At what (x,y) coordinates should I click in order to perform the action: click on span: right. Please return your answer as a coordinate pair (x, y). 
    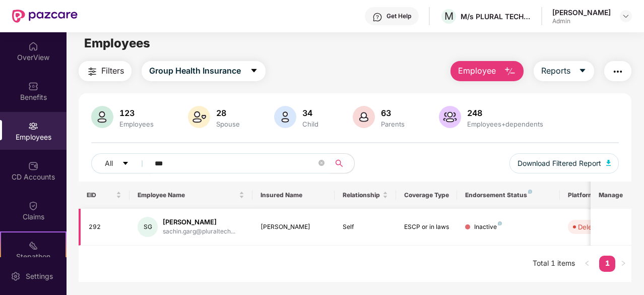
    Looking at the image, I should click on (624, 263).